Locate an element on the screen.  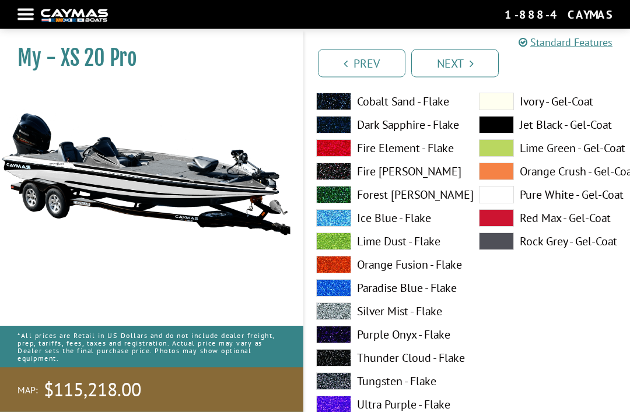
label: Red Max - Gel-Coat is located at coordinates (548, 219).